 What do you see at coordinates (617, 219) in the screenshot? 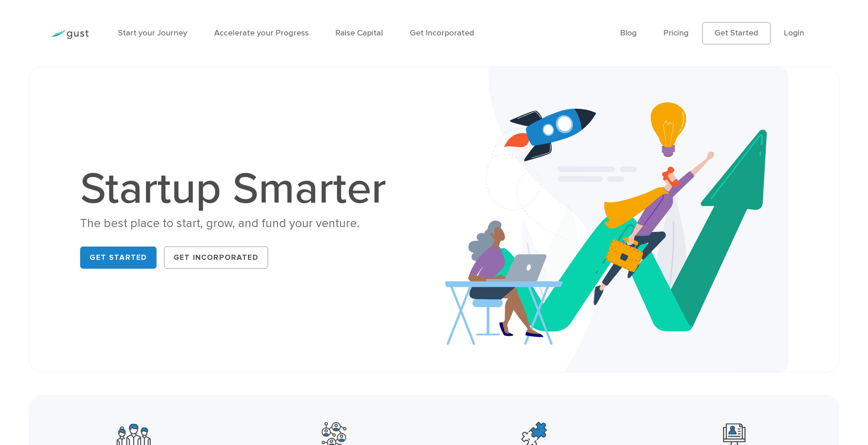
I see `img: Startup Smarter Hero` at bounding box center [617, 219].